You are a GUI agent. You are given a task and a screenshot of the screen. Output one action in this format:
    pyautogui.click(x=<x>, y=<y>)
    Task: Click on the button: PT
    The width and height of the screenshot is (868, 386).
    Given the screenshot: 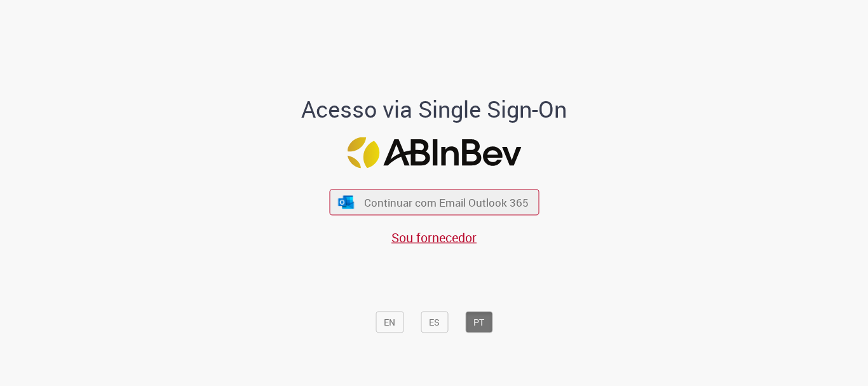 What is the action you would take?
    pyautogui.click(x=479, y=322)
    